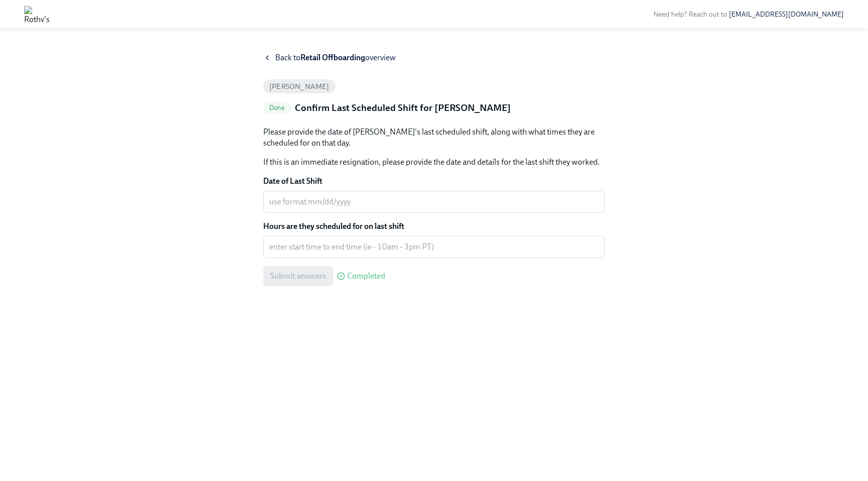 This screenshot has width=868, height=481. What do you see at coordinates (749, 14) in the screenshot?
I see `span: Need help? Reach out to` at bounding box center [749, 14].